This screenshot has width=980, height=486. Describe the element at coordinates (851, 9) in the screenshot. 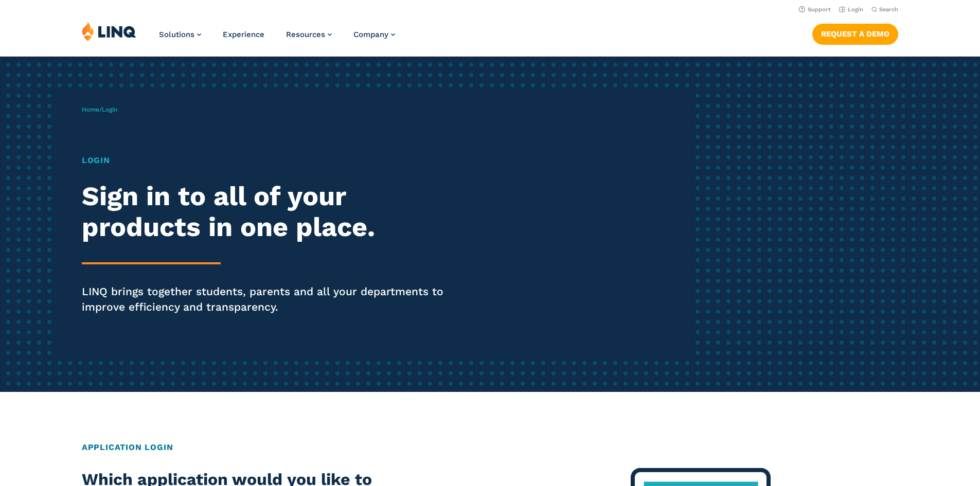

I see `a: Login` at that location.